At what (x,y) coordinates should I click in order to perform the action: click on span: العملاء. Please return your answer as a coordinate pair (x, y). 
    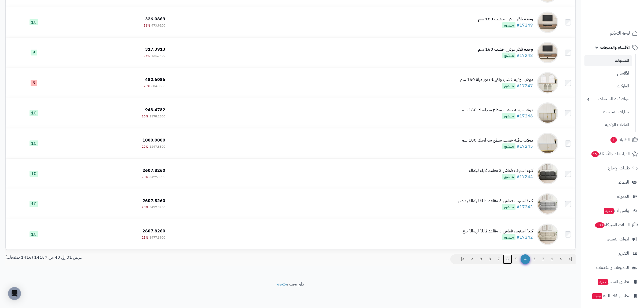
    Looking at the image, I should click on (624, 182).